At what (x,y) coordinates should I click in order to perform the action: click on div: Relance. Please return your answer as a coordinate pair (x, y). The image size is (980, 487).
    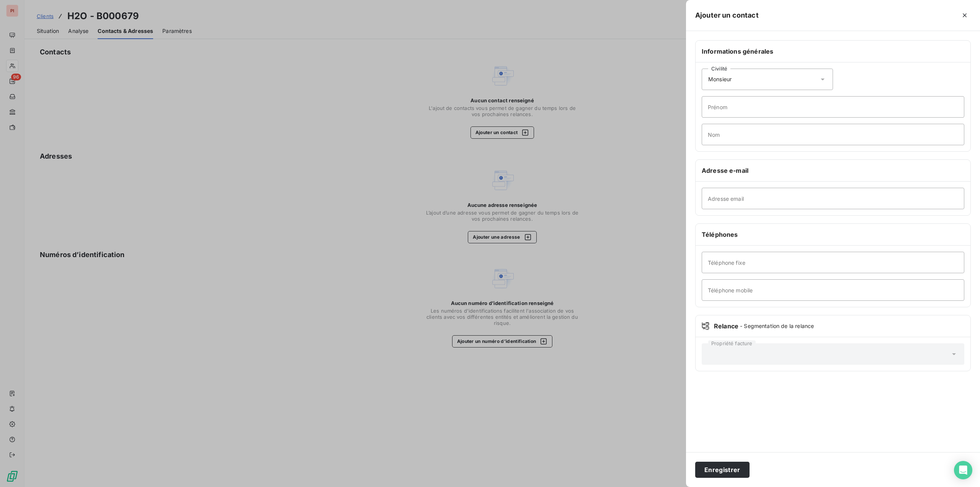
    Looking at the image, I should click on (833, 326).